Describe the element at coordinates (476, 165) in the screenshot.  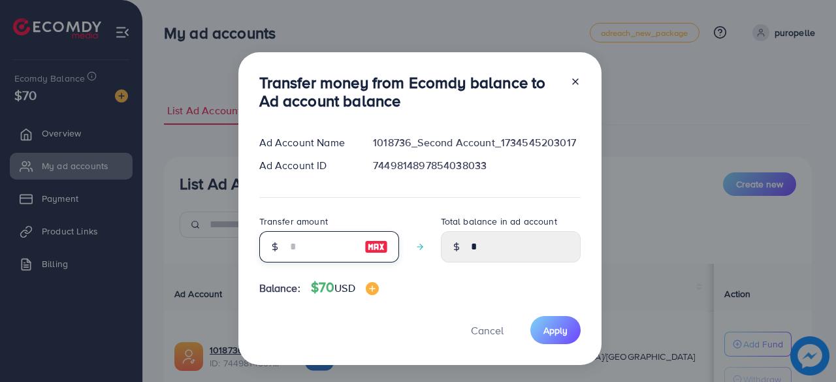
I see `div: 7449814897854038033` at that location.